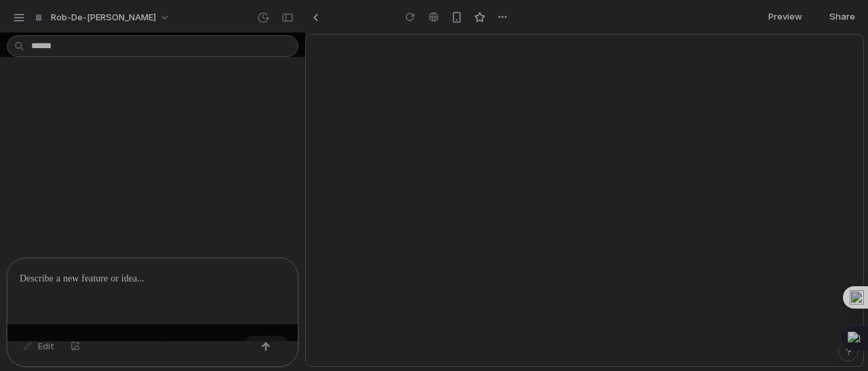 The height and width of the screenshot is (371, 868). Describe the element at coordinates (786, 17) in the screenshot. I see `a: Preview` at that location.